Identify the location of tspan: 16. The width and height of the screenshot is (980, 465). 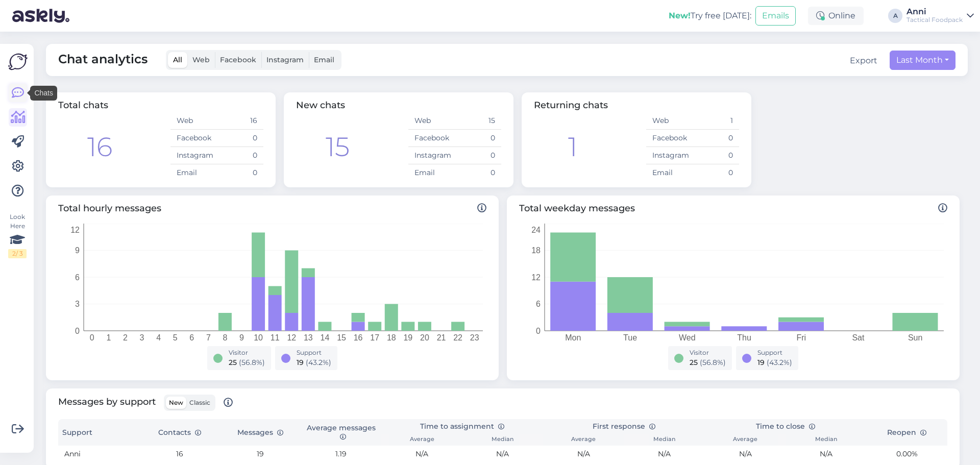
(358, 337).